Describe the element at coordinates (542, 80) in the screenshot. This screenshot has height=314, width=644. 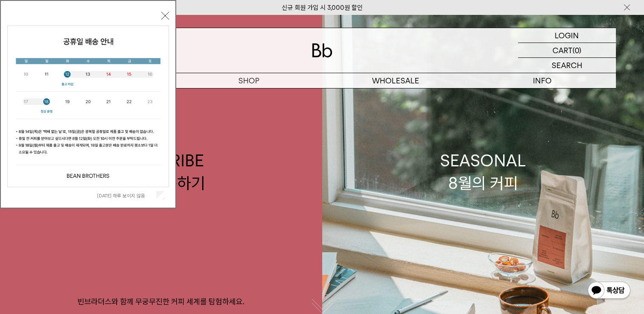
I see `p: INFO` at that location.